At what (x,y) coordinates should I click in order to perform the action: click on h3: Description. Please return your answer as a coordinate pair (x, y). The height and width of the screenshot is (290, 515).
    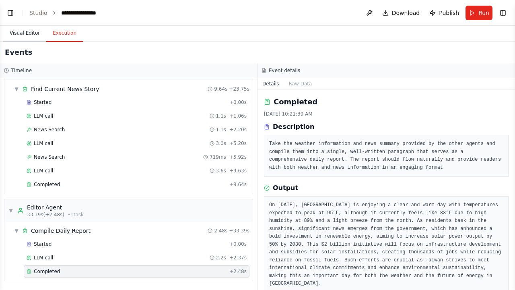
    Looking at the image, I should click on (293, 127).